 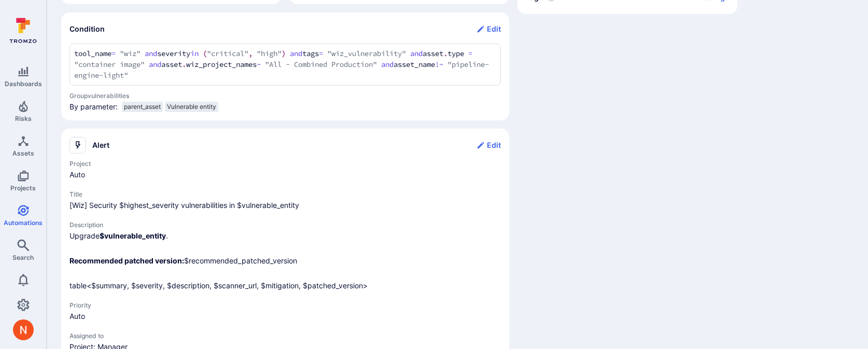 What do you see at coordinates (285, 261) in the screenshot?
I see `p: $recommended_patched_version` at bounding box center [285, 261].